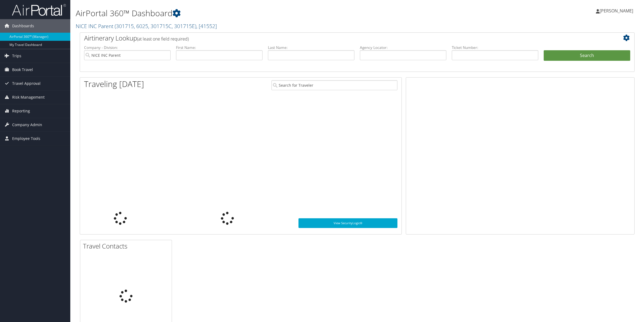 Image resolution: width=644 pixels, height=322 pixels. I want to click on span: ( 301715, 6025, 301715C, 301715E ), so click(155, 26).